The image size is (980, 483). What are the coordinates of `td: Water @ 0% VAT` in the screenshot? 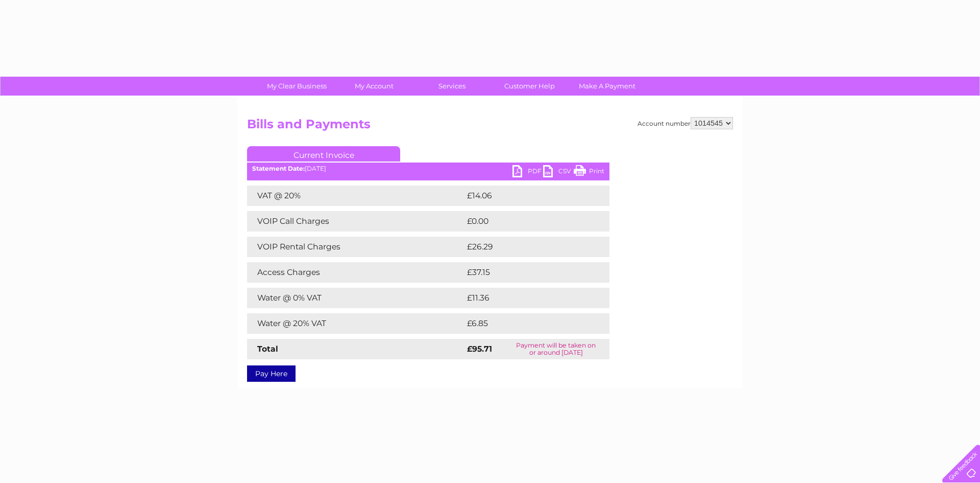 It's located at (356, 298).